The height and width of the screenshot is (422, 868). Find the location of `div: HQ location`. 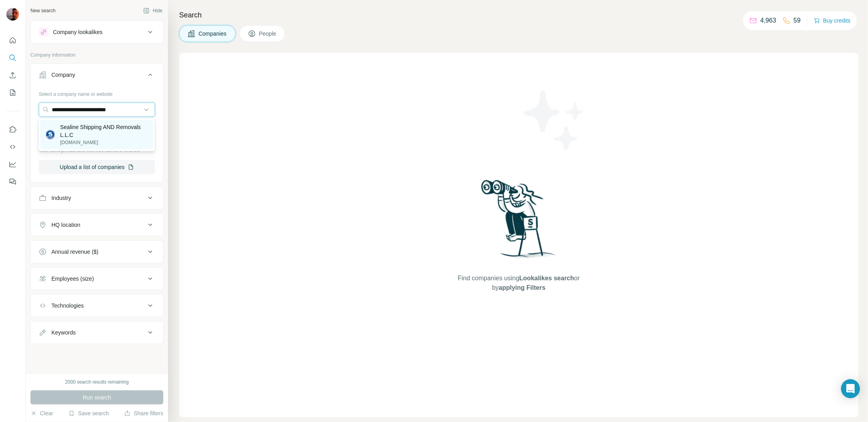

div: HQ location is located at coordinates (65, 225).